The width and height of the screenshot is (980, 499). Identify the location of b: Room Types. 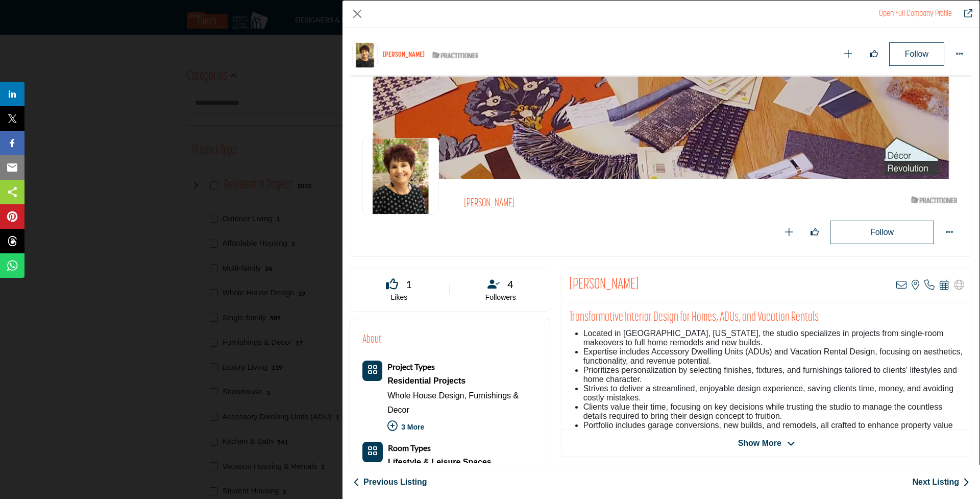
(409, 447).